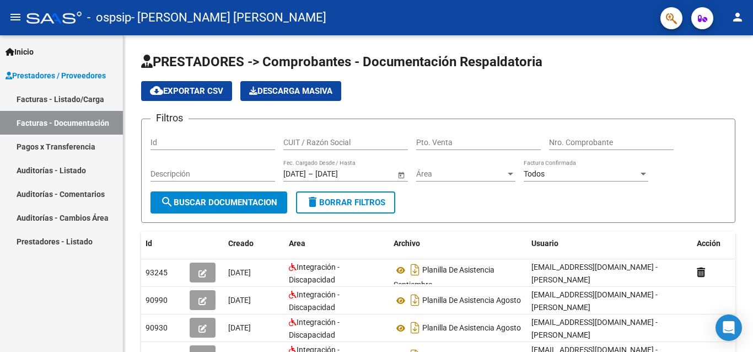 This screenshot has width=753, height=352. I want to click on span: Usuario, so click(545, 243).